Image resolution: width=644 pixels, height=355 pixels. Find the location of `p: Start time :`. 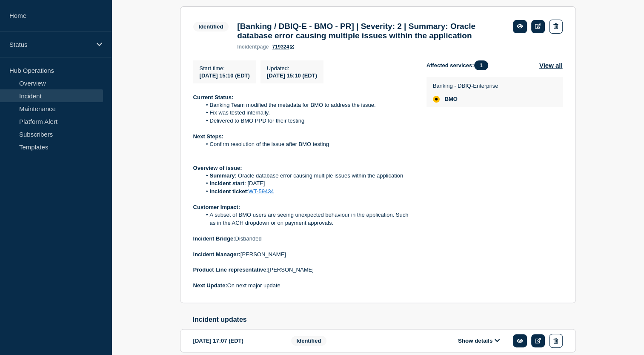

p: Start time : is located at coordinates (225, 68).